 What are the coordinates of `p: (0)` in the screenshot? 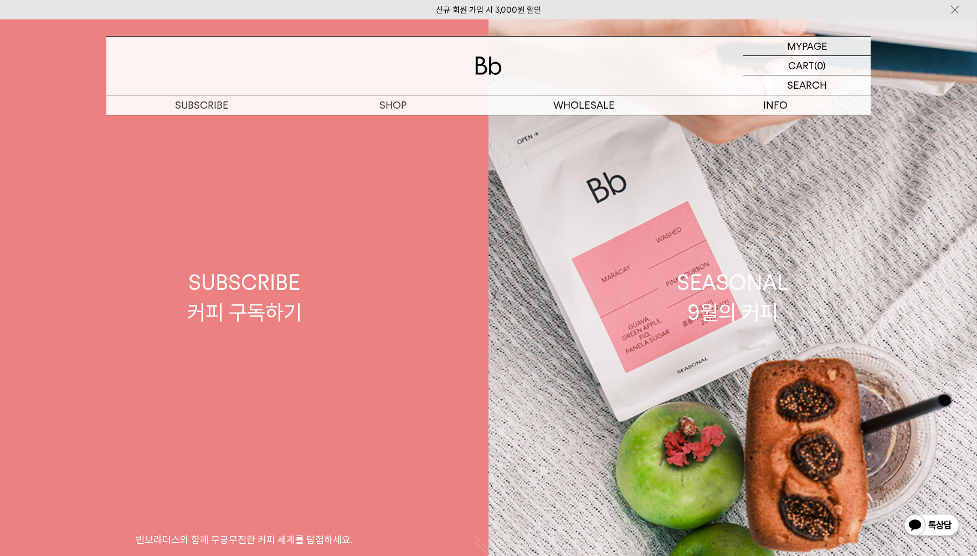 It's located at (820, 65).